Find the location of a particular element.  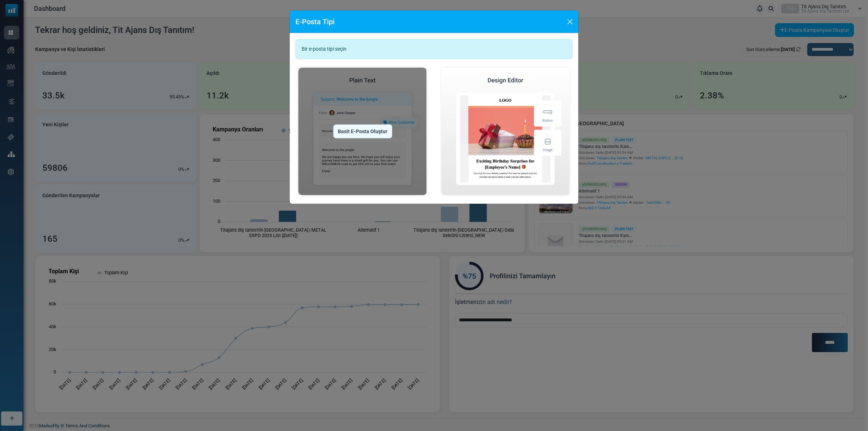

p: Sektörün en önemli fuarlarından BIG 5 medya partnerlerinden Gulf Construction’ın tanıtım etkinlik... is located at coordinates (149, 11).